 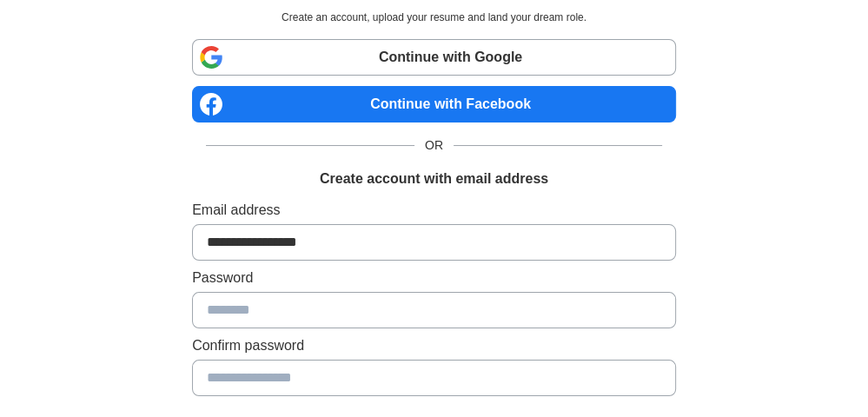 I want to click on label: Email address, so click(x=434, y=210).